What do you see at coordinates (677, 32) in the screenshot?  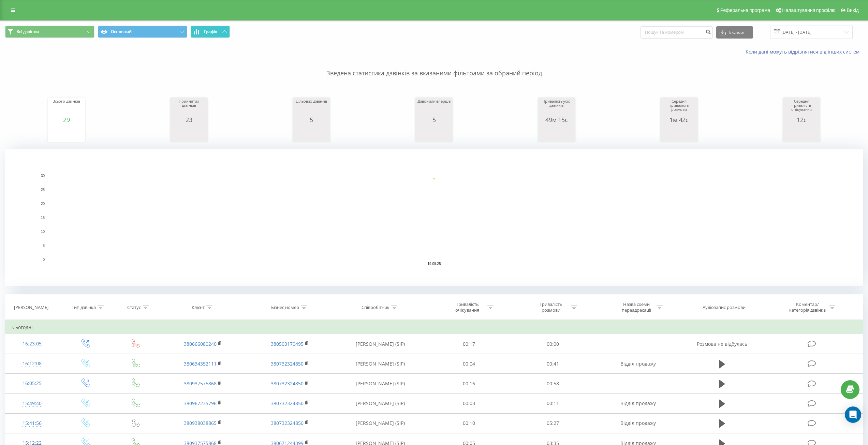 I see `input: Пошук за номером` at bounding box center [677, 32].